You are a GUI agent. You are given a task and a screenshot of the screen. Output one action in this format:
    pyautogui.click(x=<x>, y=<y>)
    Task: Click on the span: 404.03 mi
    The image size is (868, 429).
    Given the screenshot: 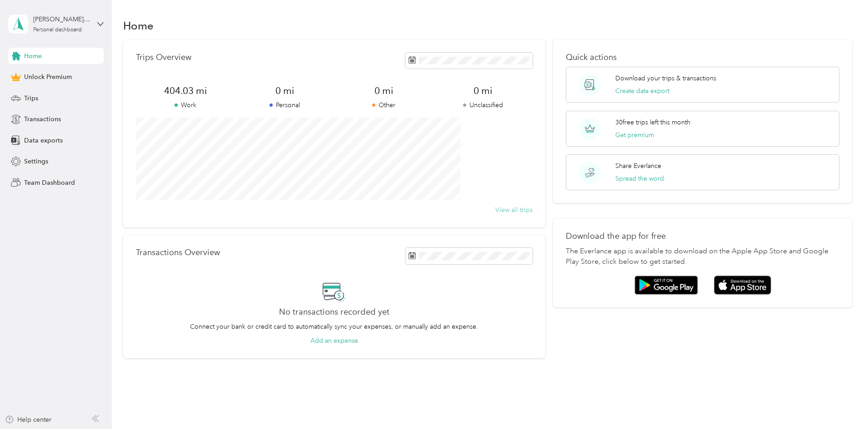 What is the action you would take?
    pyautogui.click(x=186, y=91)
    